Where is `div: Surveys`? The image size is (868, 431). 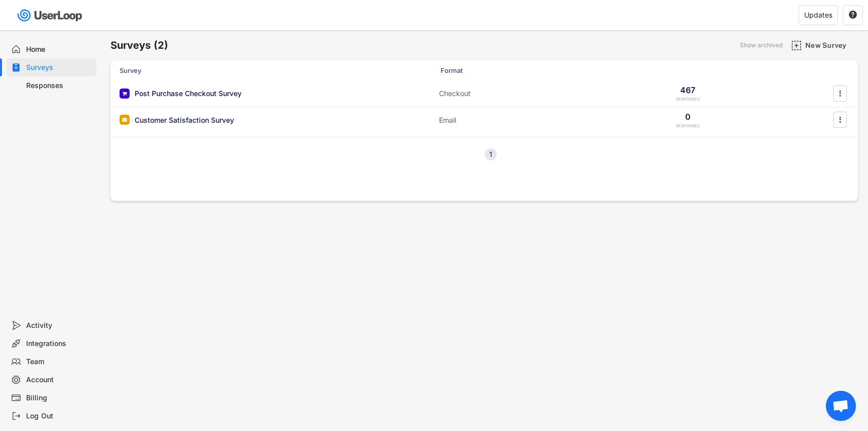 div: Surveys is located at coordinates (59, 68).